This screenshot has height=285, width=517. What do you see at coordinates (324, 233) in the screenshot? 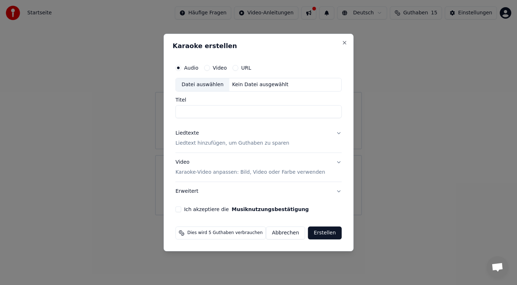
I see `button: Erstellen` at bounding box center [324, 233].